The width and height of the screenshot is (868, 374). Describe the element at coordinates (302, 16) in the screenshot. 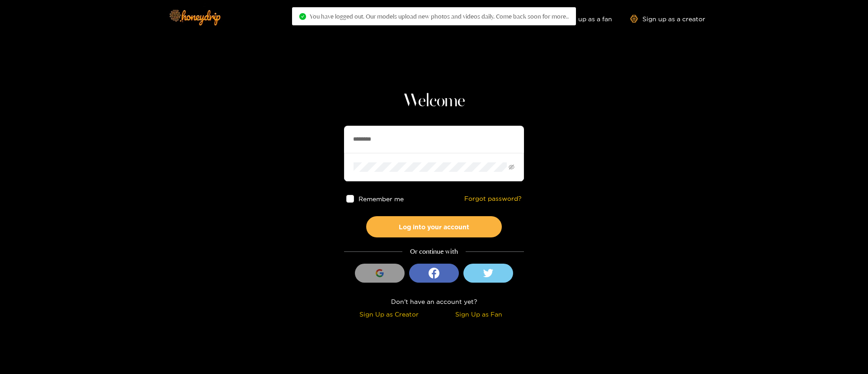

I see `span: check-circle` at that location.